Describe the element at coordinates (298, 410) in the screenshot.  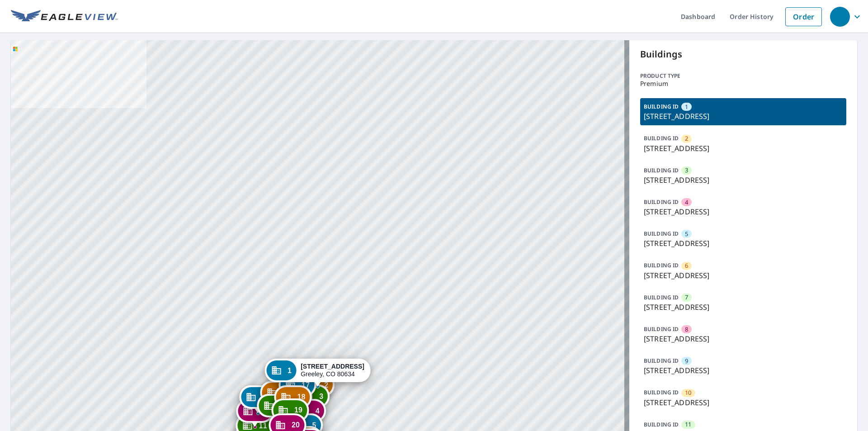
I see `span: 19` at that location.